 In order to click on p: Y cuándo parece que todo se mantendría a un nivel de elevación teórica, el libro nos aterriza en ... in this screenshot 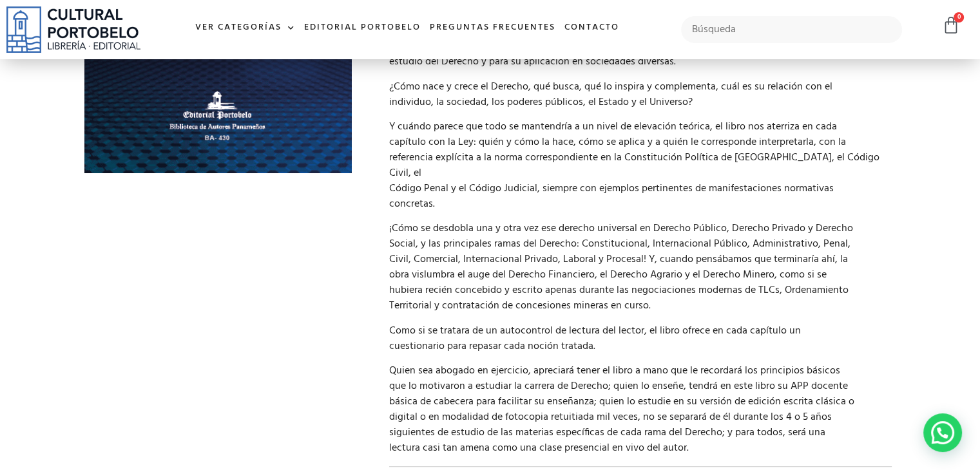, I will do `click(640, 166)`.